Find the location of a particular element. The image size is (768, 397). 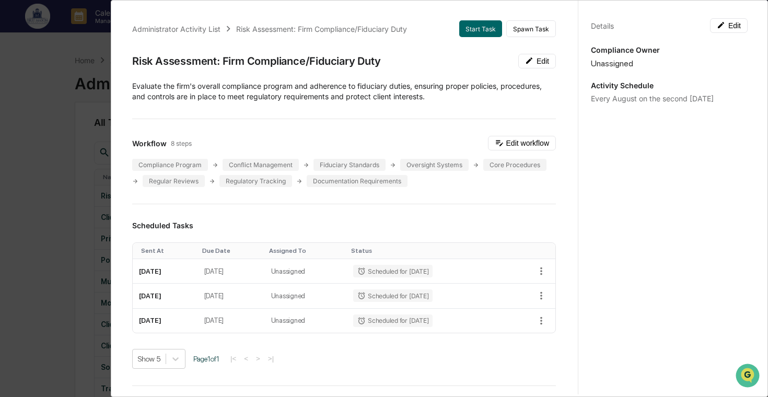

span: Data Lookup is located at coordinates (43, 239).